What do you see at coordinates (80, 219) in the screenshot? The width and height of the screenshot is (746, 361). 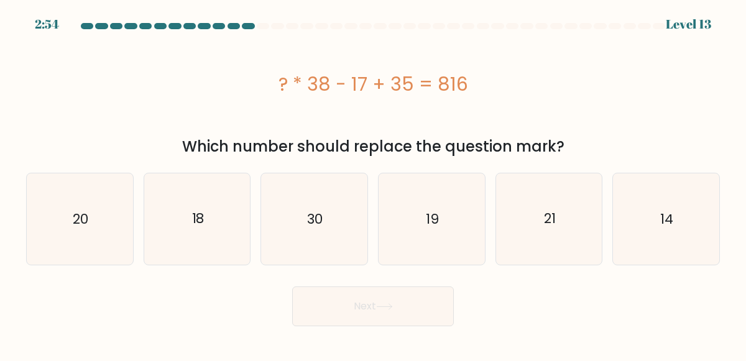 I see `text: 20` at bounding box center [80, 219].